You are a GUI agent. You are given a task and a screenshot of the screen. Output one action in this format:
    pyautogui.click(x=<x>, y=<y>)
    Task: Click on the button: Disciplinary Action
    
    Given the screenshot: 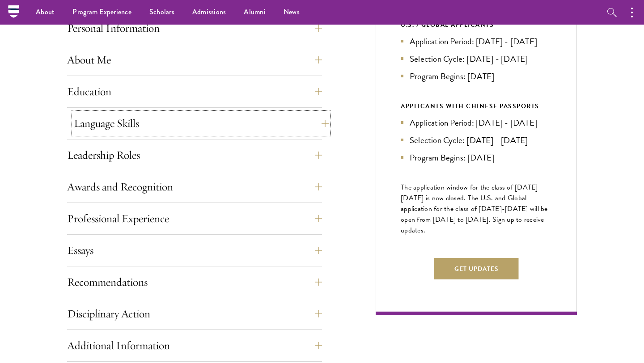 What is the action you would take?
    pyautogui.click(x=195, y=314)
    